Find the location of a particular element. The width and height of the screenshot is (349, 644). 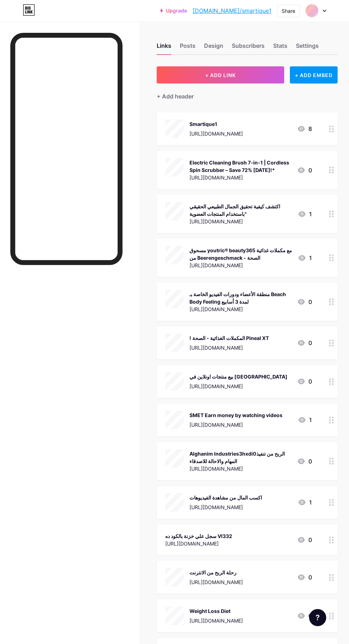

div: Design is located at coordinates (214, 48).